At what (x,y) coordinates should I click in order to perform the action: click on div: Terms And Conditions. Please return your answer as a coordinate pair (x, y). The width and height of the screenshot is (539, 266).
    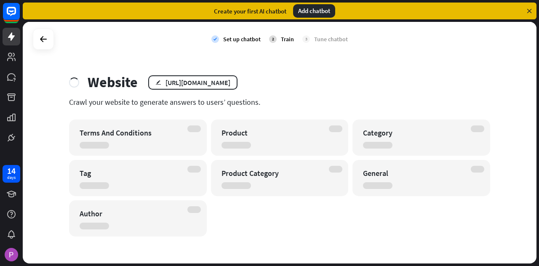
    Looking at the image, I should click on (131, 133).